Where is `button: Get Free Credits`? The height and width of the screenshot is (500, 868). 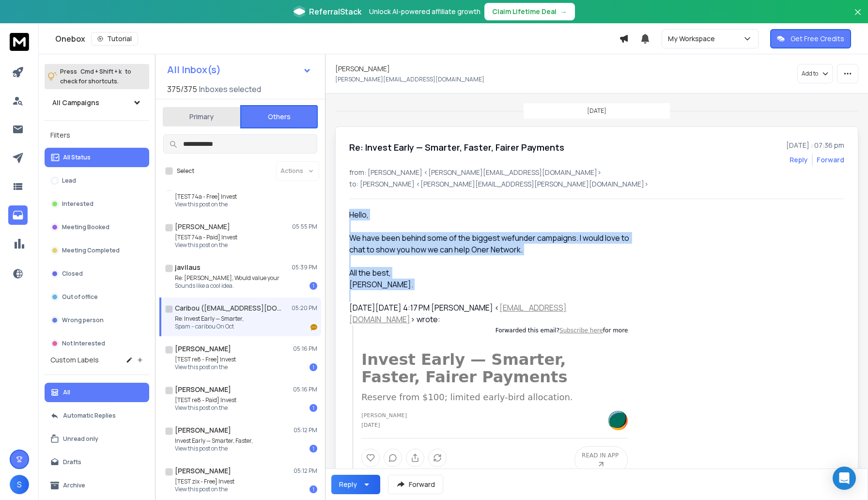
button: Get Free Credits is located at coordinates (810, 39).